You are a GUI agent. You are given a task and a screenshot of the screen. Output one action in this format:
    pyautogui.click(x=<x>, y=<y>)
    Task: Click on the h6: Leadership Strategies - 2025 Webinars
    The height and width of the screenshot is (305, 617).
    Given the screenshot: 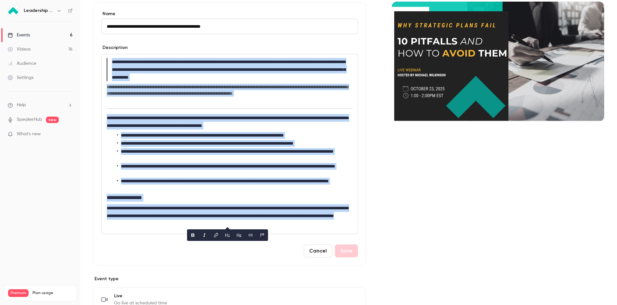 What is the action you would take?
    pyautogui.click(x=39, y=11)
    